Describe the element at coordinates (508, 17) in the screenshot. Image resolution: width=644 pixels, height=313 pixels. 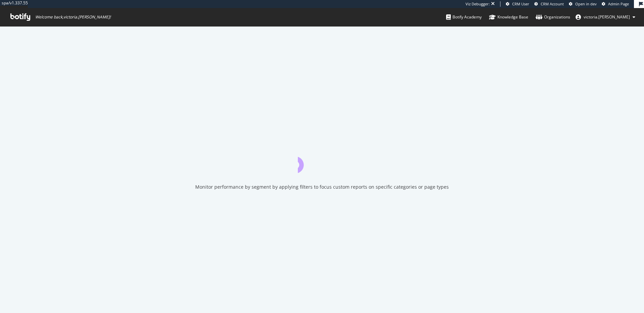
I see `div: Knowledge Base` at that location.